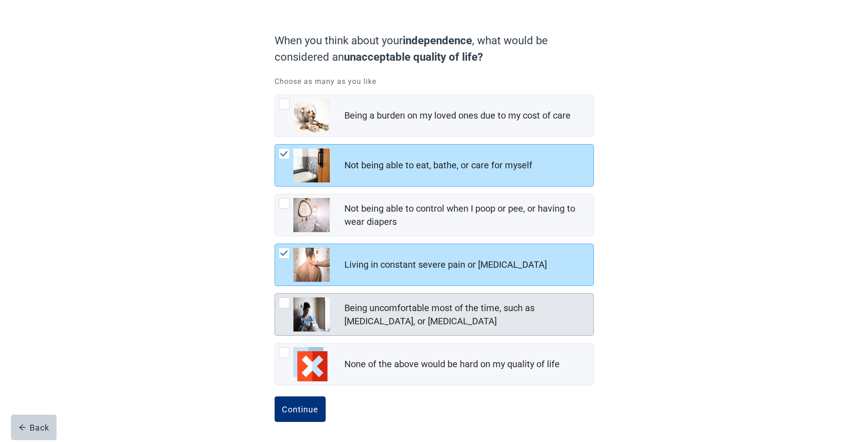 The image size is (868, 442). Describe the element at coordinates (434, 165) in the screenshot. I see `div: Not being able to eat, bathe, or care for myself, checkbox, checked` at that location.